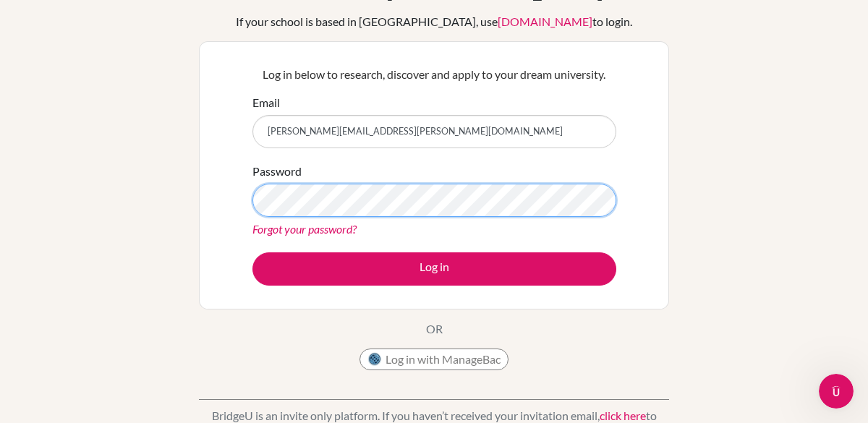 The width and height of the screenshot is (868, 423). Describe the element at coordinates (434, 269) in the screenshot. I see `button: Log in` at that location.